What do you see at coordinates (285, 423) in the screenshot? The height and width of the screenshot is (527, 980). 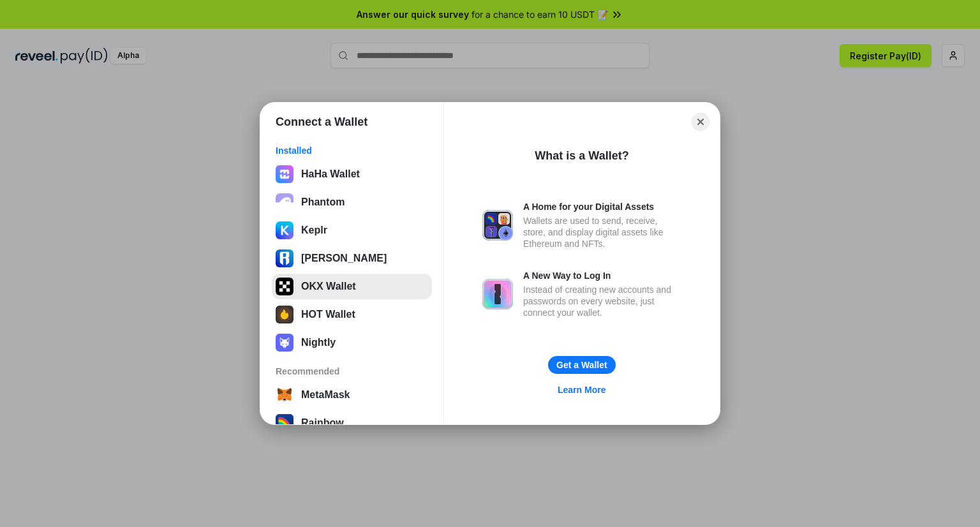 I see `img: svg+xml,%3Csvg%20width%3D%22120%22%20height%3D%22120%22%20viewBox%3D%220%200%20120%20120%22%20fil...` at bounding box center [285, 423].